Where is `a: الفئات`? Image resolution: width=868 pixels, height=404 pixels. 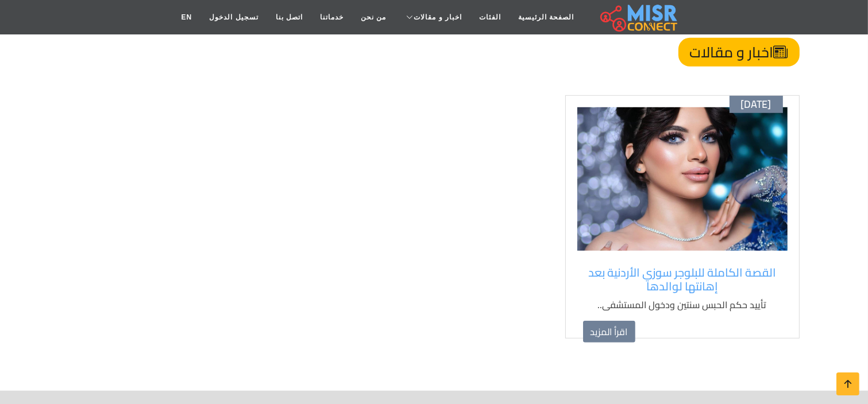
a: الفئات is located at coordinates (490, 17).